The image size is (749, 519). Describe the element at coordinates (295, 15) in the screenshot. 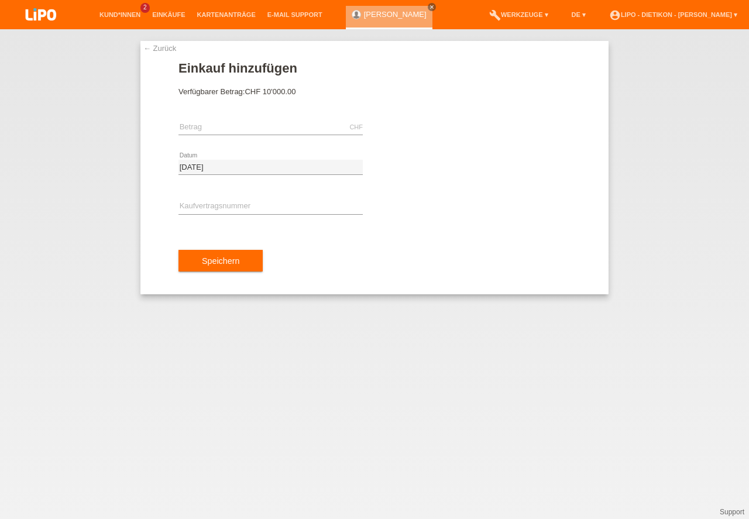

I see `a: E-Mail Support` at that location.